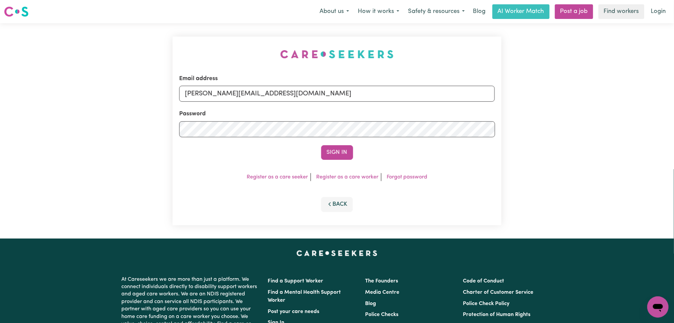  I want to click on a: Register as a care worker, so click(347, 177).